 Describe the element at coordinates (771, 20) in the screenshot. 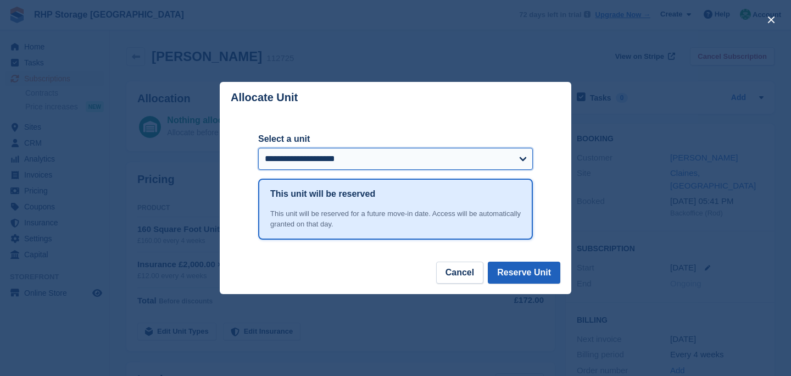

I see `button: close` at that location.